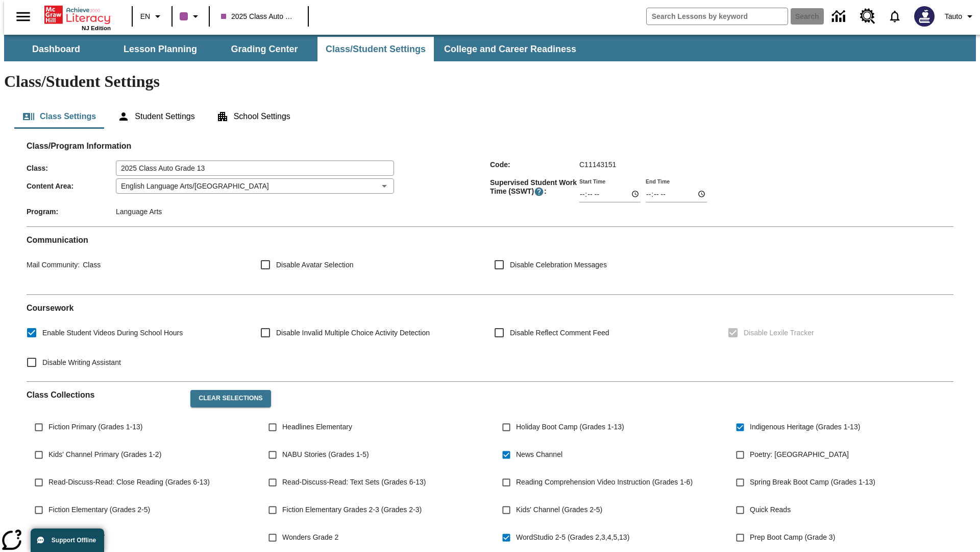 The height and width of the screenshot is (552, 980). Describe the element at coordinates (53, 264) in the screenshot. I see `span: Mail Community :` at that location.